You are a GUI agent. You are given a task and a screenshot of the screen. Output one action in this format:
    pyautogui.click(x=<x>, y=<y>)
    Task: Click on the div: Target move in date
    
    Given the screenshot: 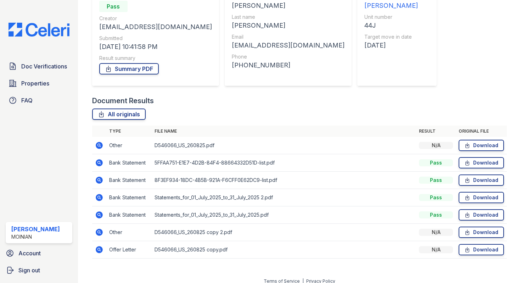 What is the action you would take?
    pyautogui.click(x=391, y=37)
    